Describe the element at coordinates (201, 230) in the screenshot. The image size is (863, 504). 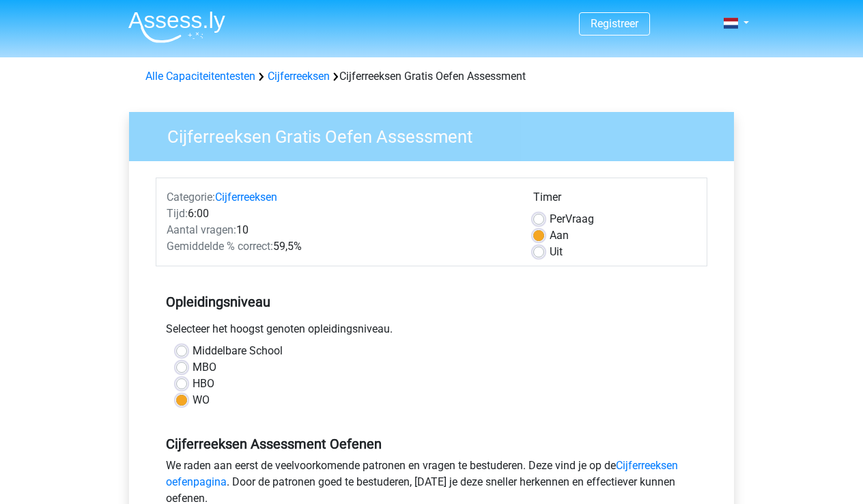
I see `span: Aantal vragen:` at that location.